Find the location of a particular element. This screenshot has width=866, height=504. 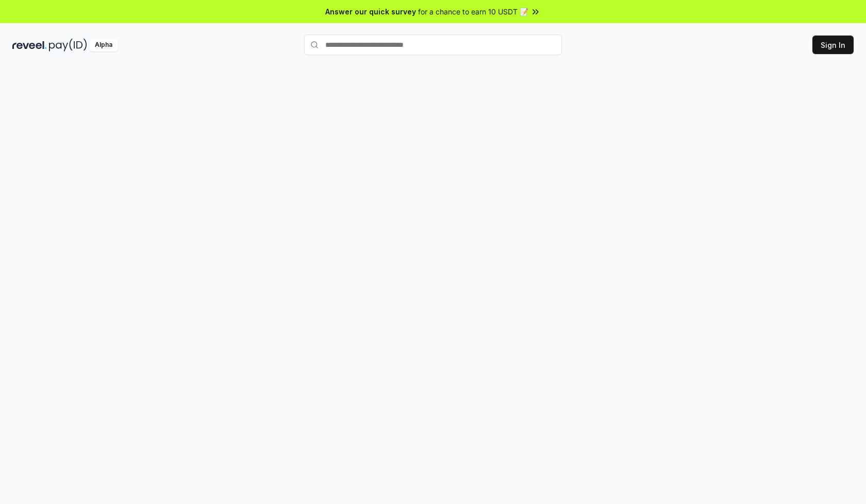

img: pay_id is located at coordinates (68, 45).